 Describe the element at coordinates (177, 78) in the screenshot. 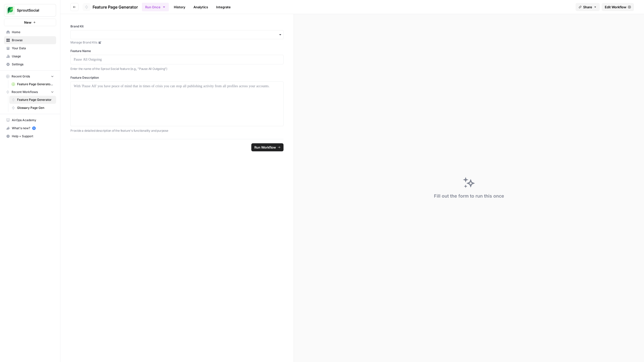

I see `label: Feature Description` at that location.